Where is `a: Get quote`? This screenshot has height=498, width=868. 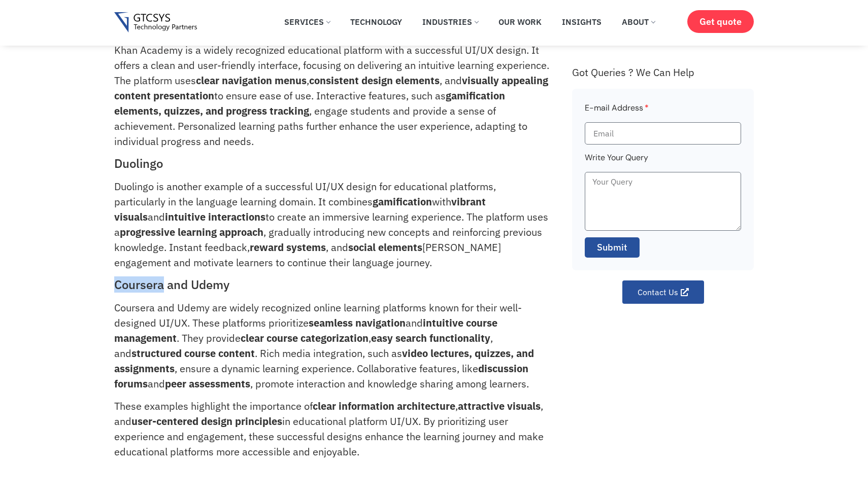 a: Get quote is located at coordinates (720, 21).